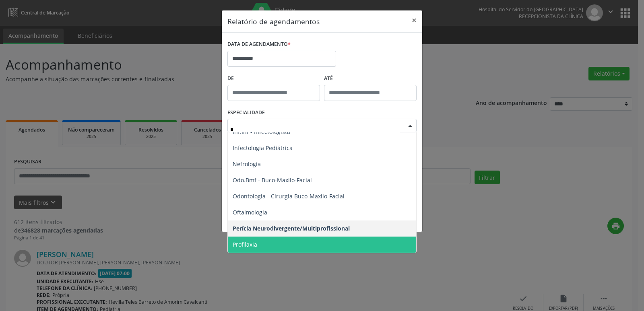  What do you see at coordinates (289, 196) in the screenshot?
I see `span: Odontologia - Cirurgia Buco-Maxilo-Facial` at bounding box center [289, 196].